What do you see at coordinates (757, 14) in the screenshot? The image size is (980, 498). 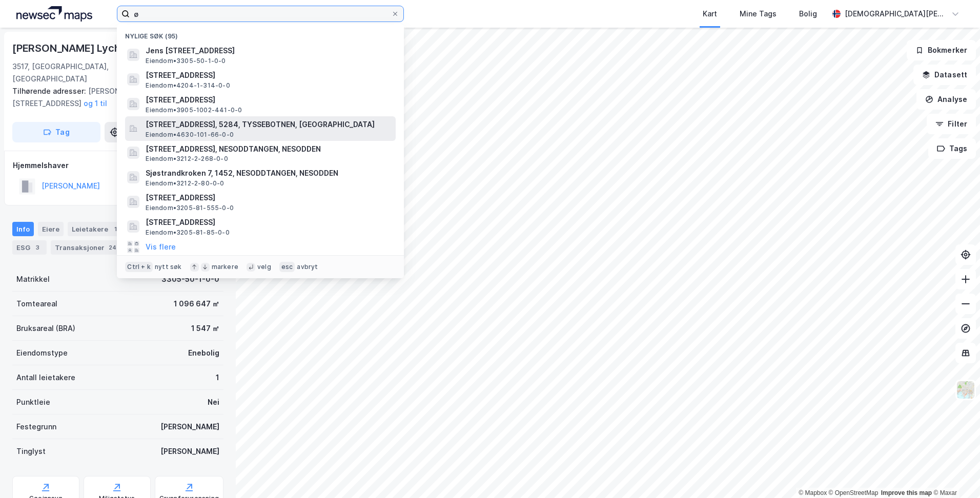 I see `div: Mine Tags` at bounding box center [757, 14].